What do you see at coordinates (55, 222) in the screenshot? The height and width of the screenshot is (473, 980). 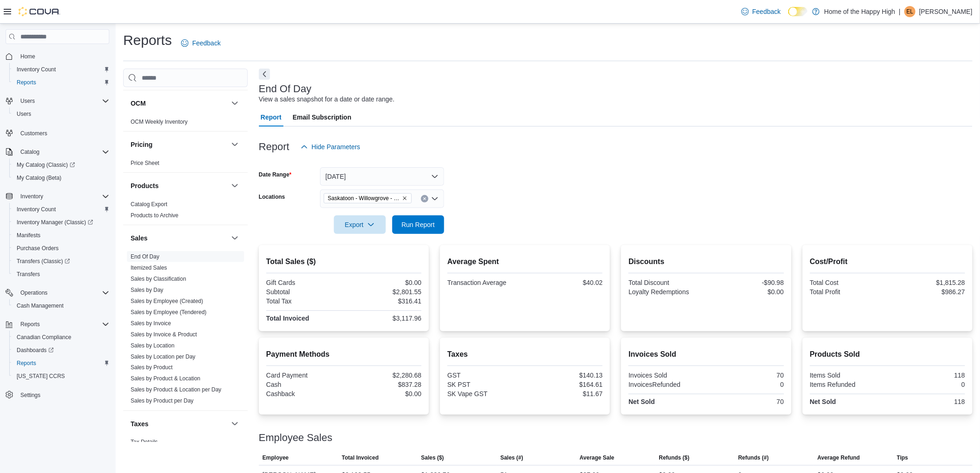 I see `span: Inventory Manager (Classic)` at bounding box center [55, 222].